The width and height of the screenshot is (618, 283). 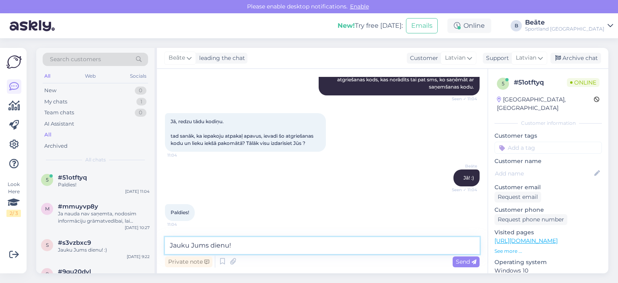 I want to click on p: Visited pages, so click(x=548, y=232).